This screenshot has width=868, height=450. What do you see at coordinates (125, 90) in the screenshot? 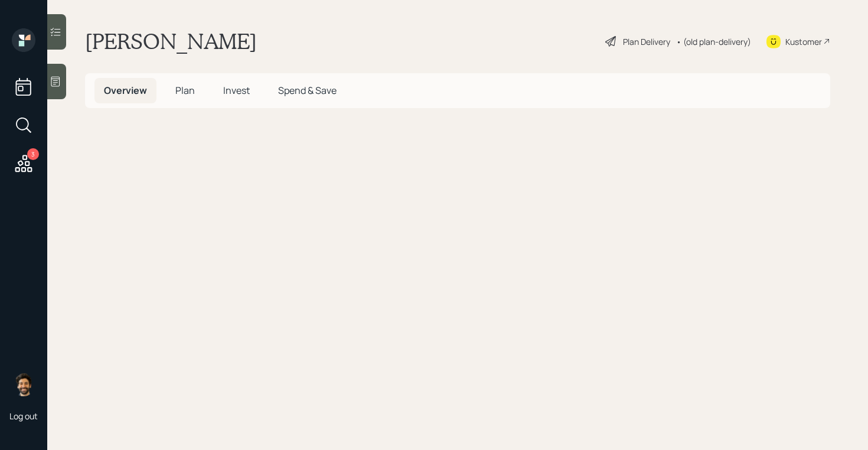
I see `span: Overview` at bounding box center [125, 90].